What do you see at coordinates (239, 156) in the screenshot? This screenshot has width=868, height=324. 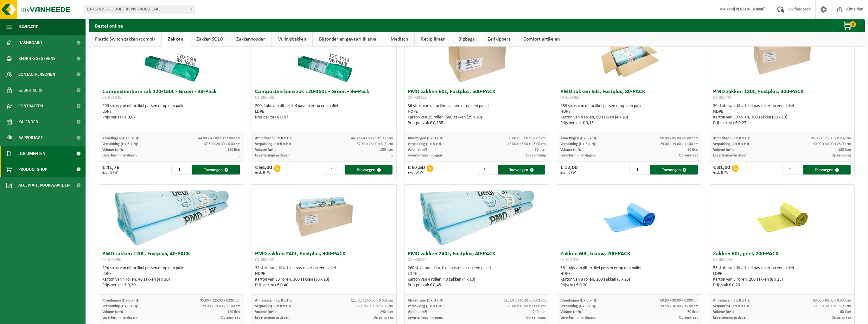 I see `span: 5` at bounding box center [239, 156].